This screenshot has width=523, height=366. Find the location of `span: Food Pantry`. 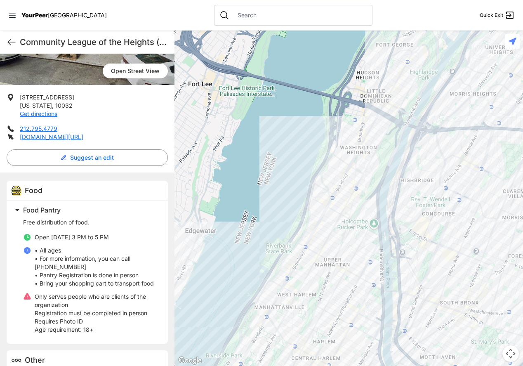

span: Food Pantry is located at coordinates (42, 210).